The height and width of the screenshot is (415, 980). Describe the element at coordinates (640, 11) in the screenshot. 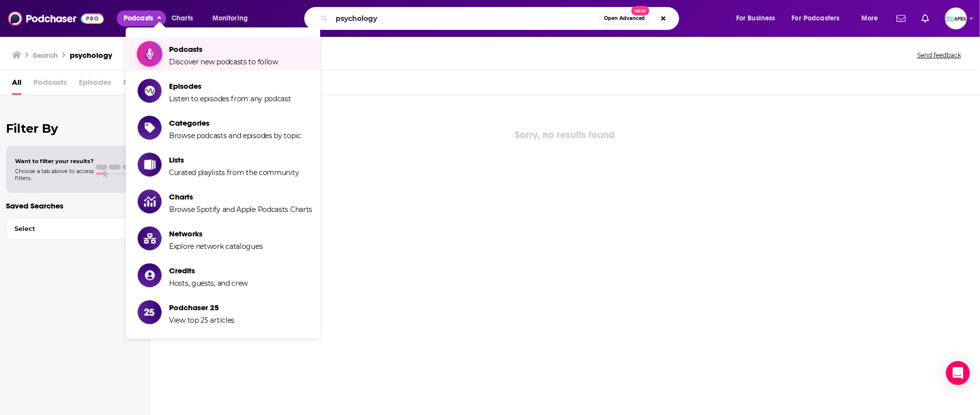

I see `span: New` at that location.